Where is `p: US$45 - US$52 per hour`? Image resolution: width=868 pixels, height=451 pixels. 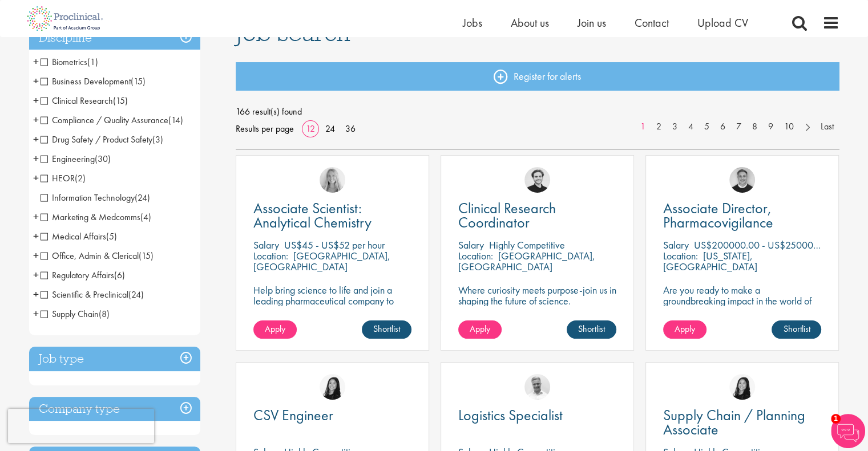 p: US$45 - US$52 per hour is located at coordinates (334, 244).